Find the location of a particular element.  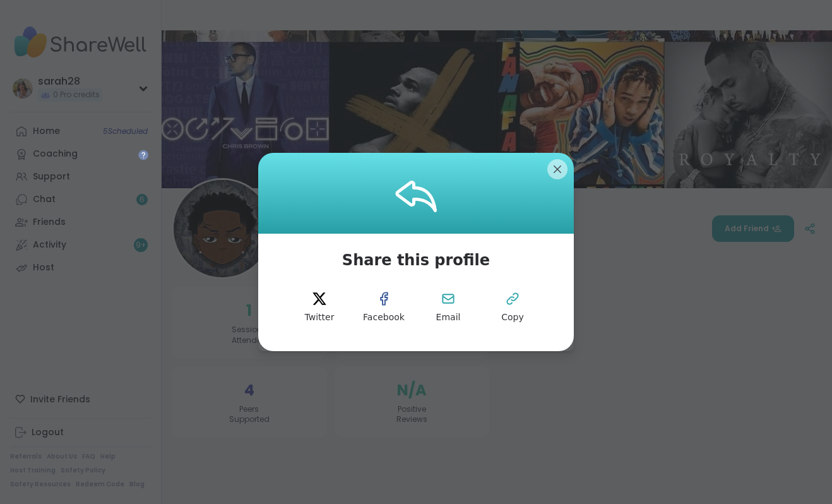

button: Email is located at coordinates (448, 307).